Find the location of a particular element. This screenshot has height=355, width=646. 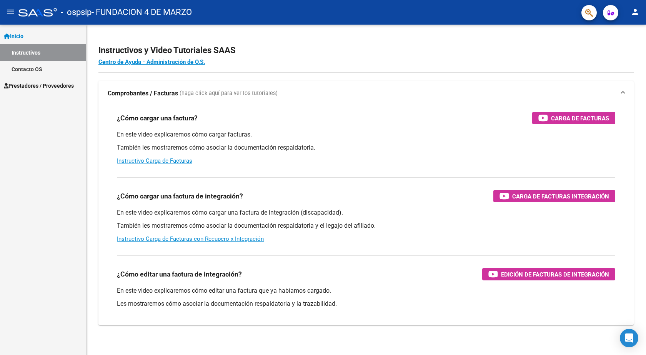

button: Carga de Facturas is located at coordinates (573, 118).